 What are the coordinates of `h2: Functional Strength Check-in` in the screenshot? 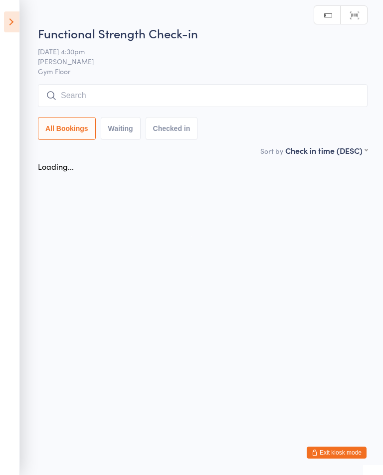 It's located at (202, 33).